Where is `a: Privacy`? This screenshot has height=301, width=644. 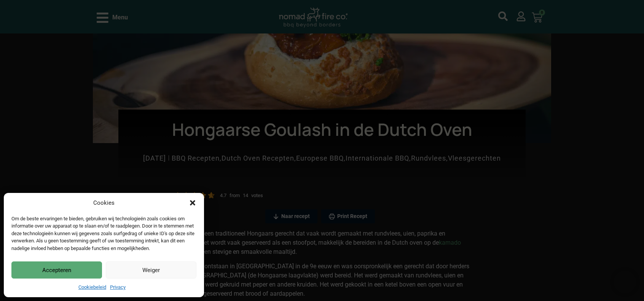 a: Privacy is located at coordinates (118, 287).